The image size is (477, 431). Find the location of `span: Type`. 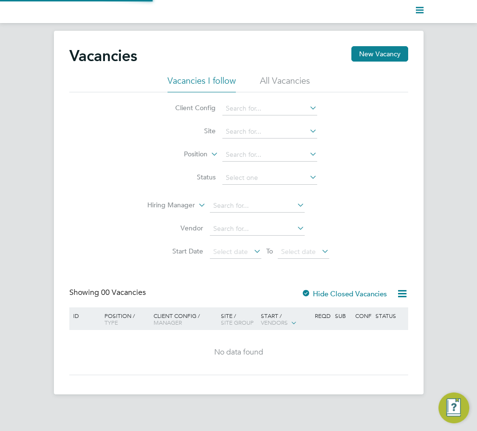

span: Type is located at coordinates (111, 323).